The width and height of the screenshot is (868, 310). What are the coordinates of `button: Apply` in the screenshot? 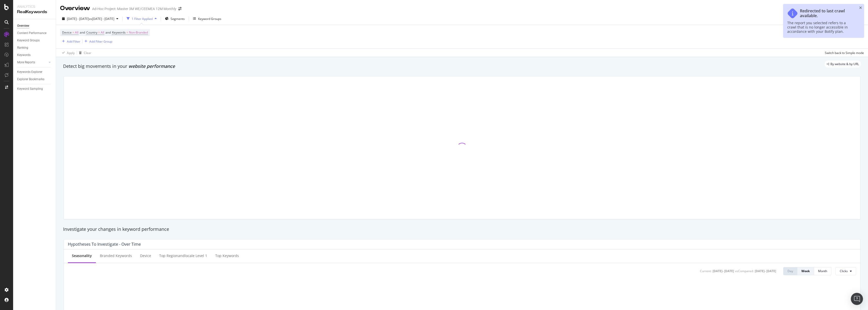 It's located at (67, 52).